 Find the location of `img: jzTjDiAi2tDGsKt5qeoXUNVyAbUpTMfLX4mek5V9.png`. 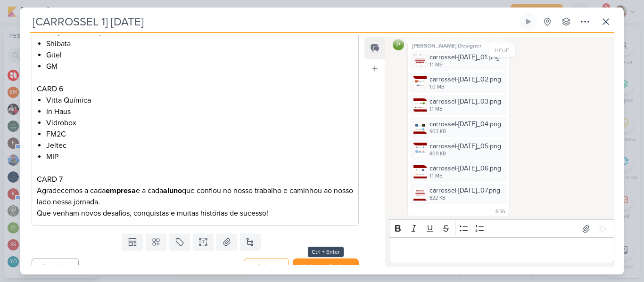

img: jzTjDiAi2tDGsKt5qeoXUNVyAbUpTMfLX4mek5V9.png is located at coordinates (420, 194).